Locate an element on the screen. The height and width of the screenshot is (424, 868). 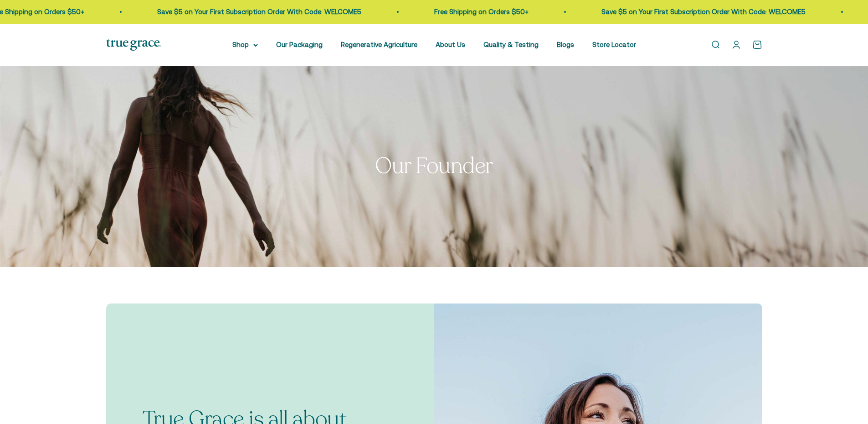
a: About Us is located at coordinates (450, 44).